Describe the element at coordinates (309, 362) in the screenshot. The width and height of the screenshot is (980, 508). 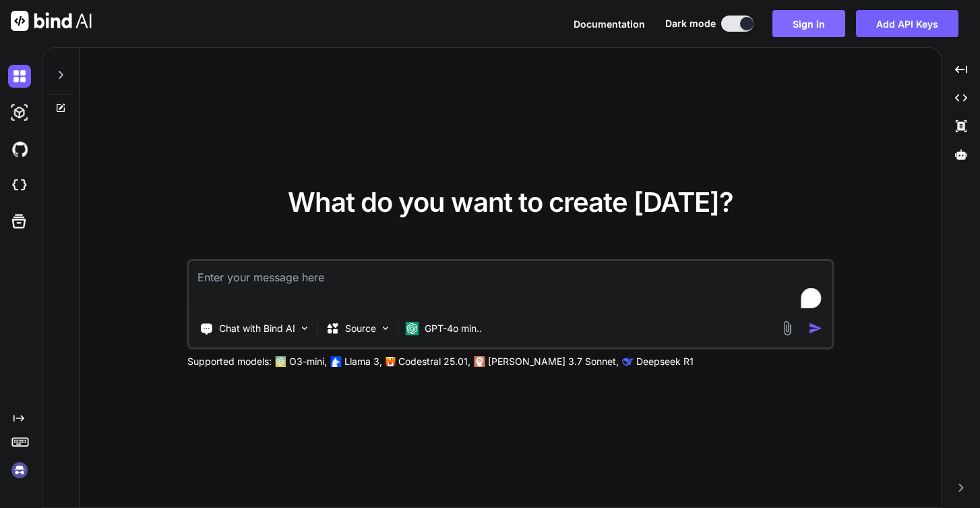
I see `p: O3-mini,` at that location.